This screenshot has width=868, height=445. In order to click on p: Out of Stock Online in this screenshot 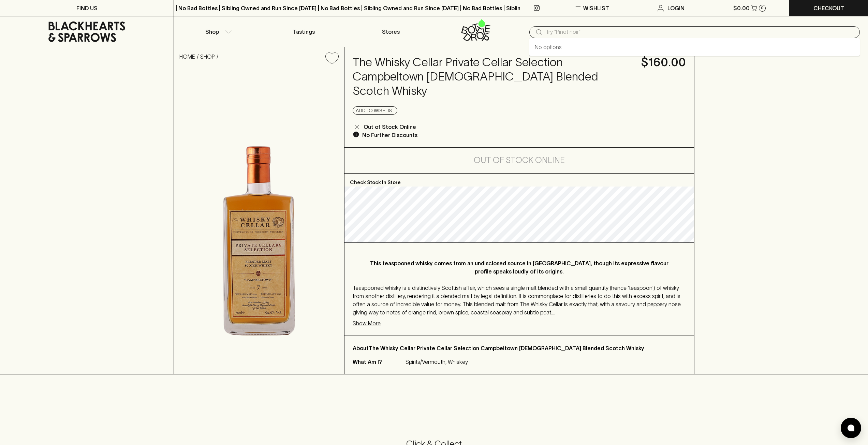, I will do `click(390, 127)`.